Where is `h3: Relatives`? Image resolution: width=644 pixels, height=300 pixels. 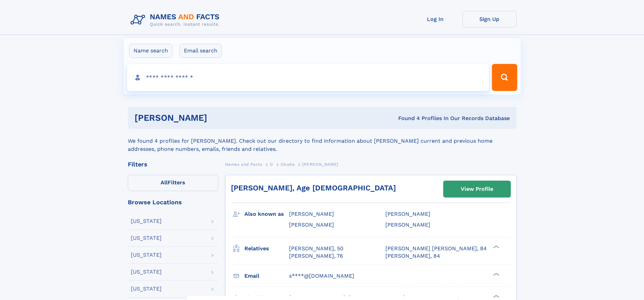
h3: Relatives is located at coordinates (267, 249).